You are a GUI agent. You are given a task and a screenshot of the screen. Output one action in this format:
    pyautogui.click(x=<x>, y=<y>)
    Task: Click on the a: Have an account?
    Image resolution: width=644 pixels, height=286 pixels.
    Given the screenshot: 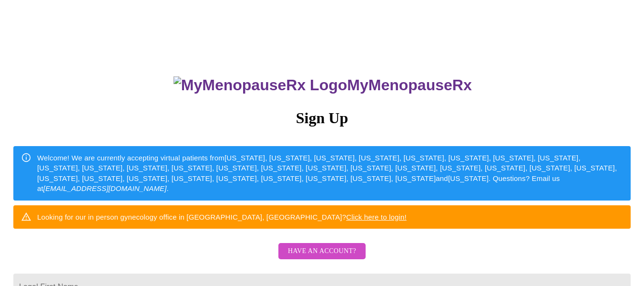 What is the action you would take?
    pyautogui.click(x=322, y=257)
    